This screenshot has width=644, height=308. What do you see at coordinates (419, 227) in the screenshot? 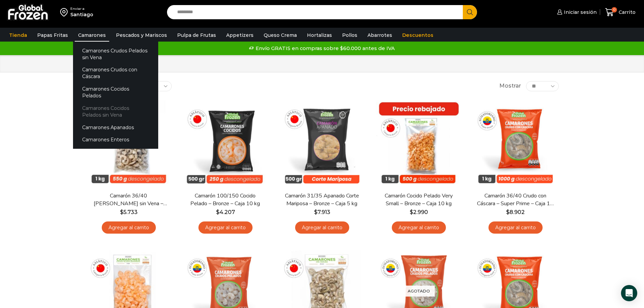
I see `a: Agregar al carrito: “Camarón Cocido Pelado Very Small - Bronze - Caja 10 kg”` at bounding box center [419, 227].